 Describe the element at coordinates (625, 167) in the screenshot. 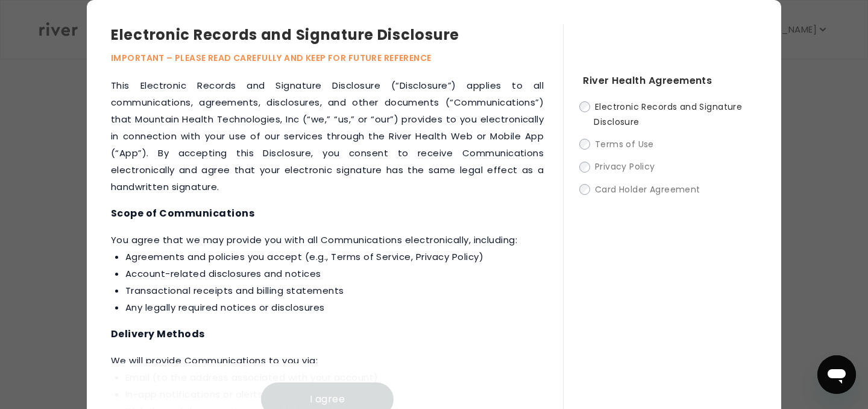

I see `span: Privacy Policy` at that location.